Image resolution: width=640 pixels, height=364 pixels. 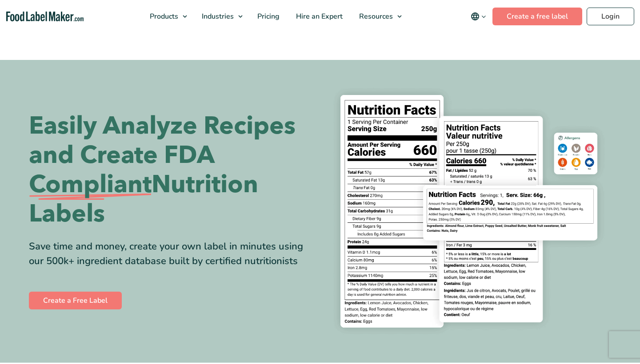 What do you see at coordinates (268, 17) in the screenshot?
I see `span: Pricing` at bounding box center [268, 17].